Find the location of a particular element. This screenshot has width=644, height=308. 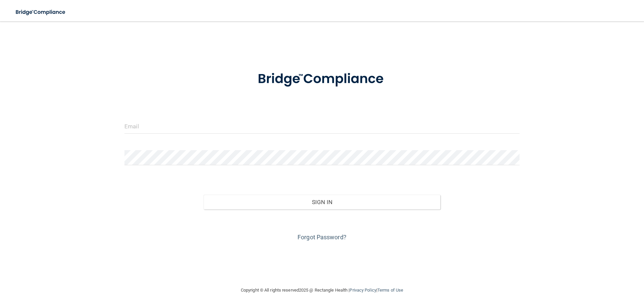

div: Copyright © All rights reserved 2025 @ Rectangle Health | | is located at coordinates (322, 290).